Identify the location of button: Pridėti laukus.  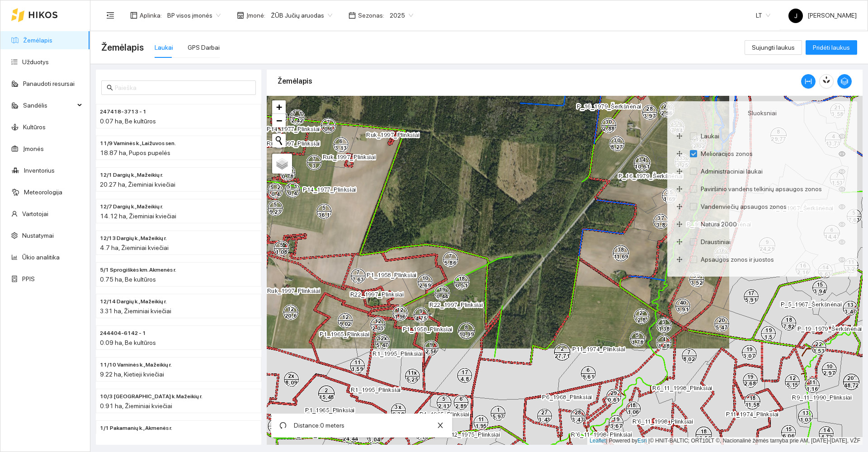
(832, 47).